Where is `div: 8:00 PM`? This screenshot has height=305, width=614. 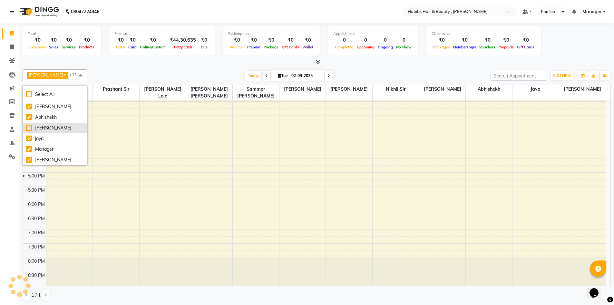
div: 8:00 PM is located at coordinates (36, 261).